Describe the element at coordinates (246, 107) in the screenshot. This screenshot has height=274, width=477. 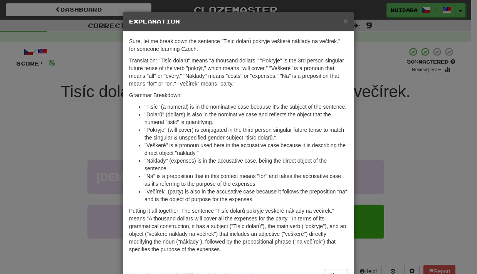
I see `li: "Tisíc" (a numeral) is in the nominative case because it's the subject of the sentence.` at that location.